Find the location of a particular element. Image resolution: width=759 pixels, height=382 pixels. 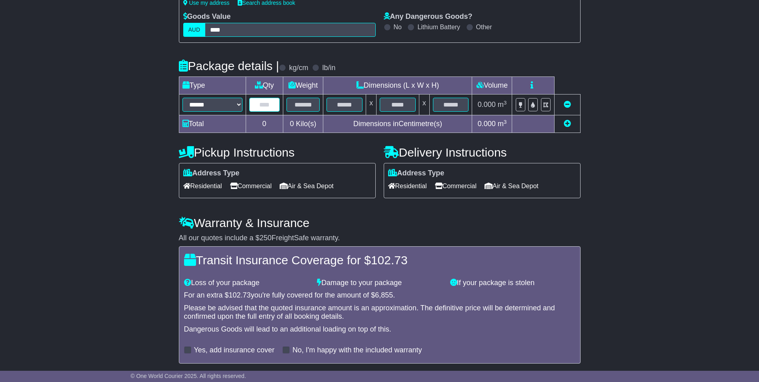

label: No, I'm happy with the included warranty is located at coordinates (357, 350).